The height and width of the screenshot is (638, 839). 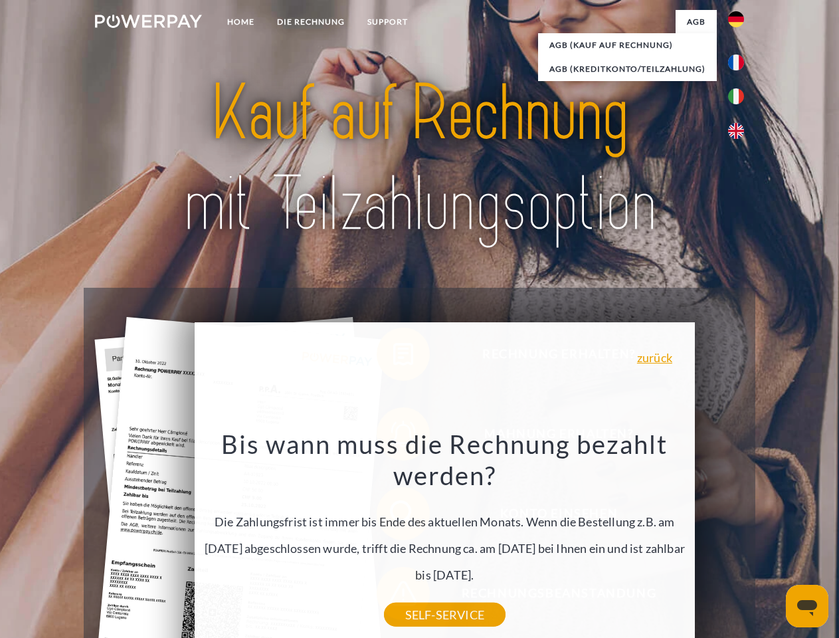 What do you see at coordinates (627, 45) in the screenshot?
I see `a: AGB (Kauf auf Rechnung)` at bounding box center [627, 45].